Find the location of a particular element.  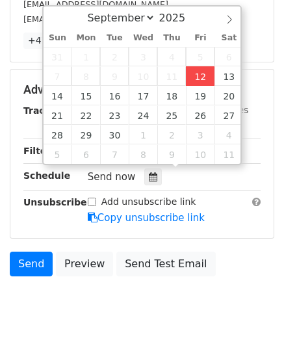

span: September 22, 2025 is located at coordinates (86, 115).